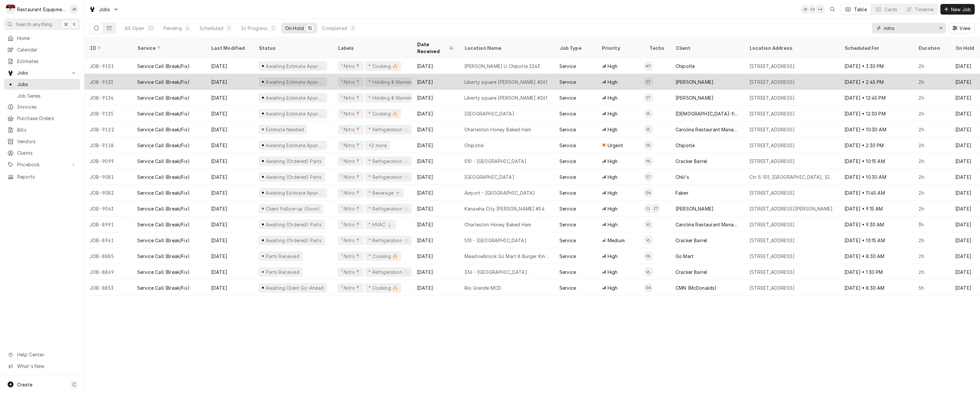 The image size is (980, 393). I want to click on span: Estimates, so click(47, 61).